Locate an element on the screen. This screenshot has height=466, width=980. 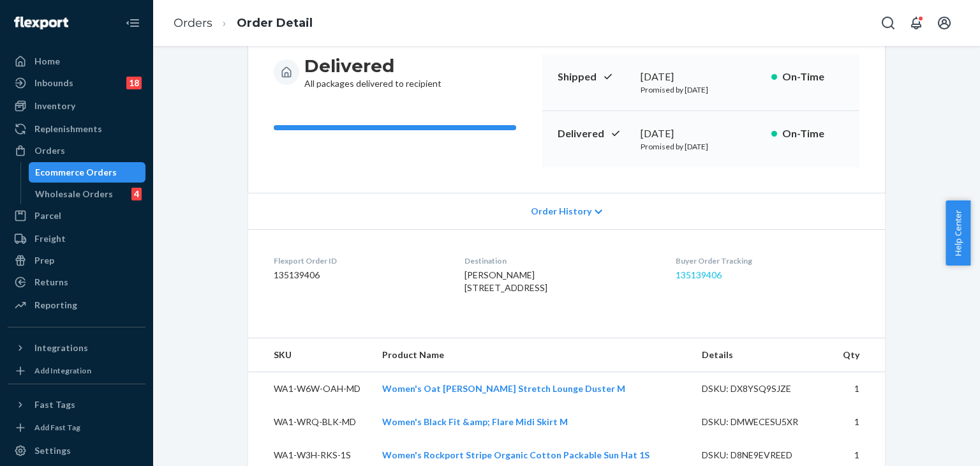
div: Parcel is located at coordinates (48, 216).